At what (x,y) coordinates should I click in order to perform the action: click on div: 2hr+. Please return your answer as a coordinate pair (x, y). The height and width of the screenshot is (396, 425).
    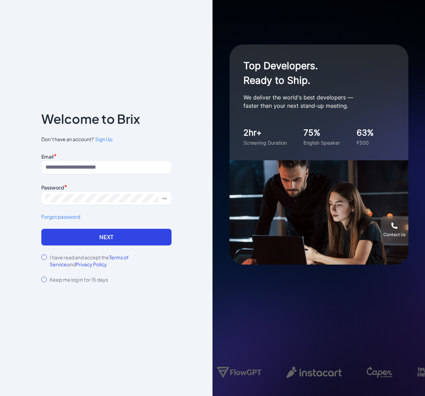
    Looking at the image, I should click on (265, 133).